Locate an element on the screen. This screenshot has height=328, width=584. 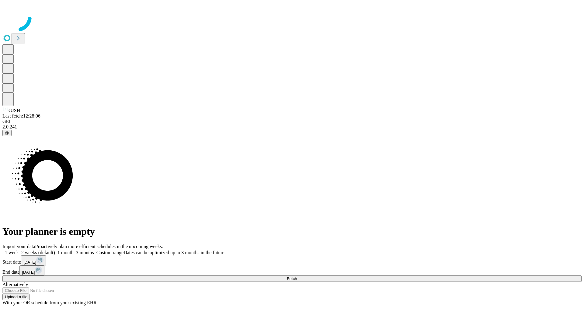
div: 2.0.241 is located at coordinates (292, 127).